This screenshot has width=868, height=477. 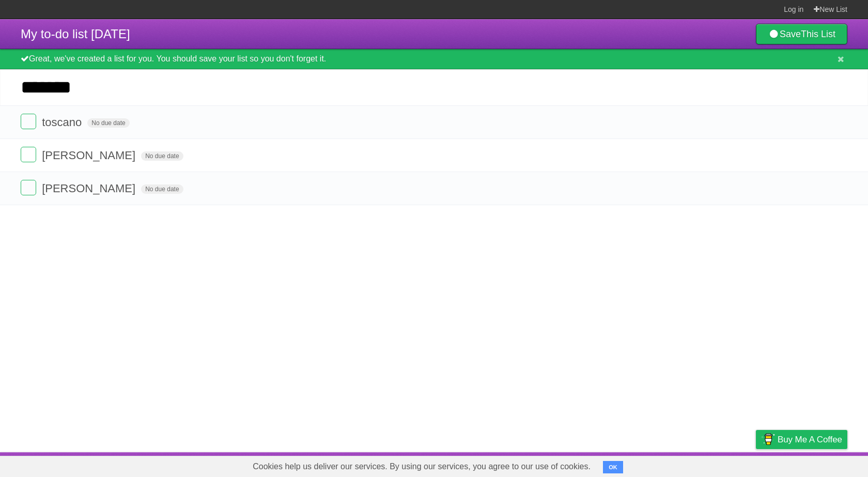 What do you see at coordinates (767, 439) in the screenshot?
I see `img: Buy me a coffee` at bounding box center [767, 439].